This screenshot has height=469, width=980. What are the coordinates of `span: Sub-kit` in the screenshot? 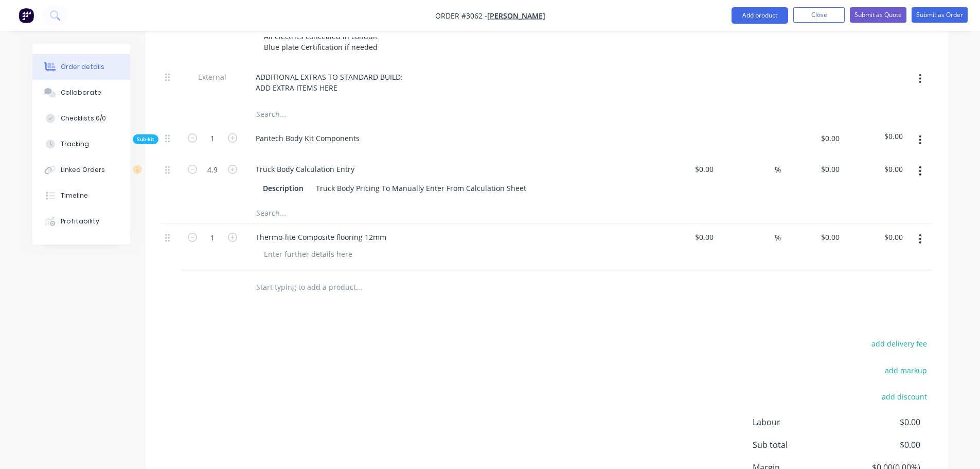 It's located at (146, 139).